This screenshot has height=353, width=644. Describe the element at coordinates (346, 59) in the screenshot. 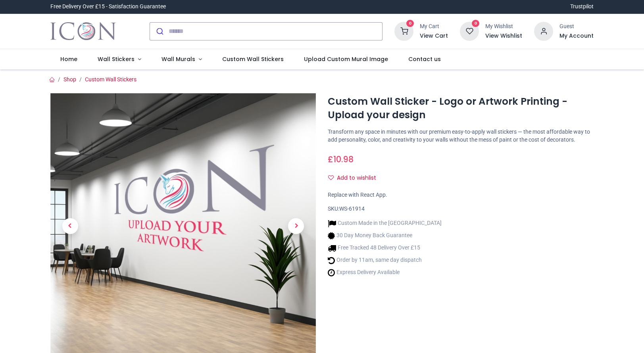

I see `span: Upload Custom Mural Image` at that location.